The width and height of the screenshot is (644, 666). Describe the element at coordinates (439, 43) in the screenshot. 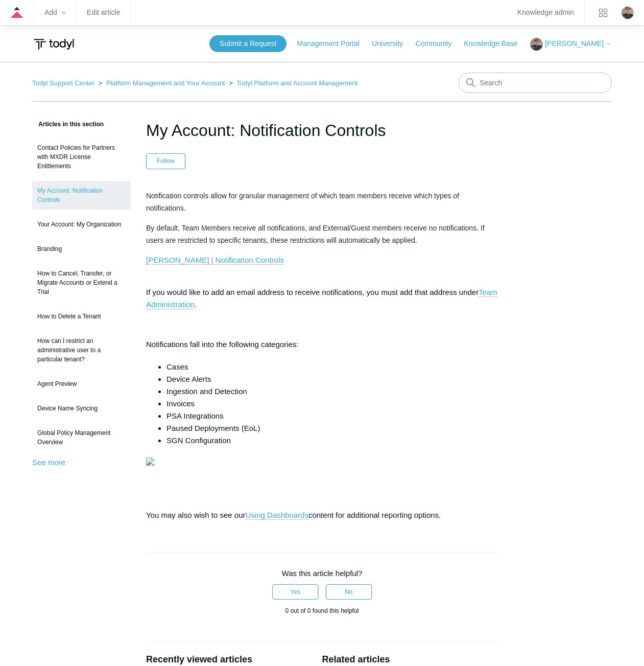

I see `a: Community` at that location.